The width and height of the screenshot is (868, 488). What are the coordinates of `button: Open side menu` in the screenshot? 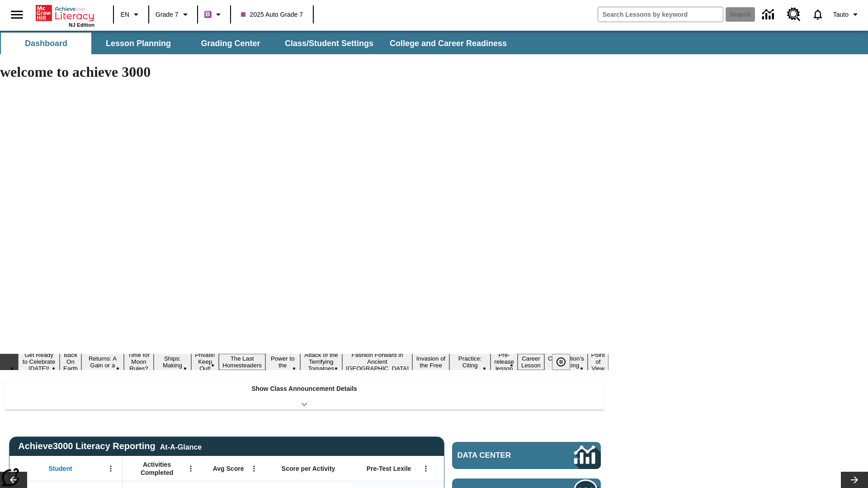 It's located at (17, 14).